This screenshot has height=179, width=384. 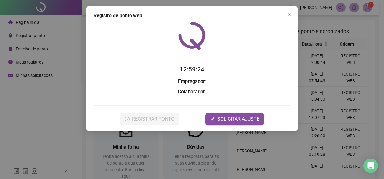 What do you see at coordinates (149, 119) in the screenshot?
I see `button: REGISTRAR PONTO` at bounding box center [149, 119].